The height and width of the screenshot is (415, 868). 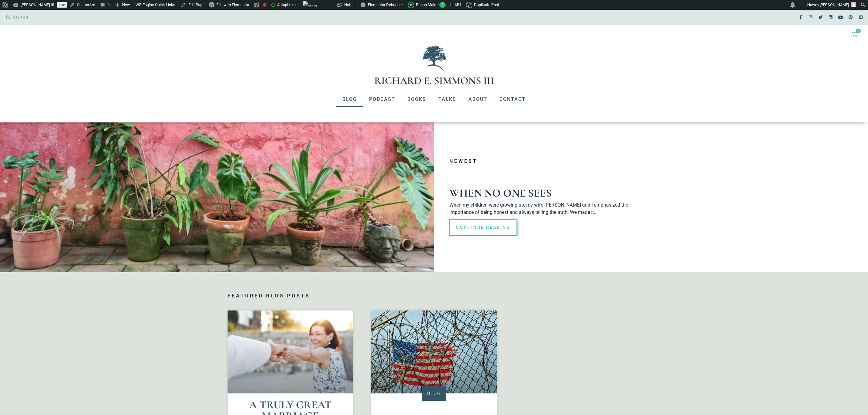 I want to click on a: Contact, so click(x=512, y=99).